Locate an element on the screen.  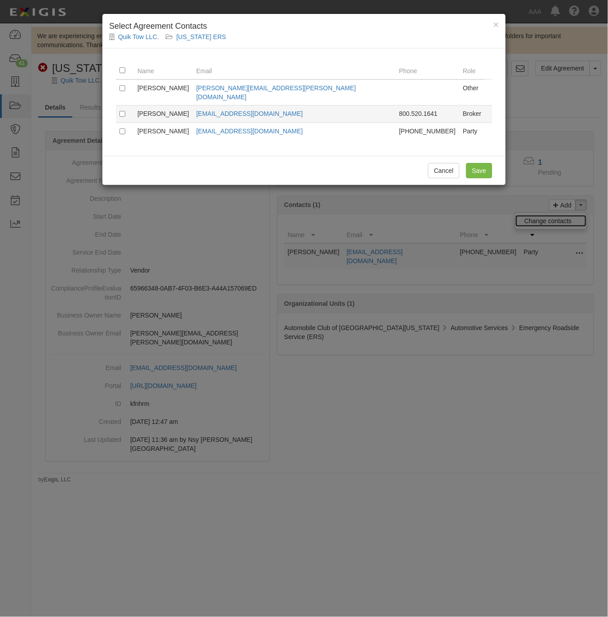
input: Save is located at coordinates (479, 171).